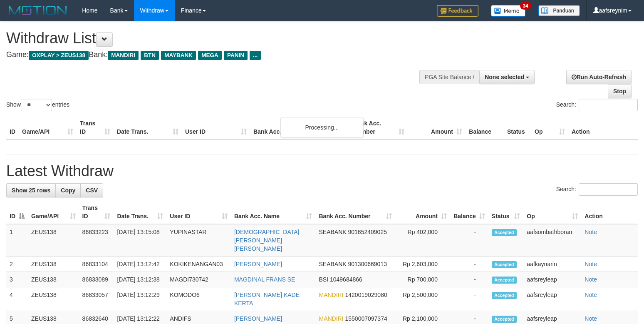  Describe the element at coordinates (91, 190) in the screenshot. I see `a: CSV` at that location.